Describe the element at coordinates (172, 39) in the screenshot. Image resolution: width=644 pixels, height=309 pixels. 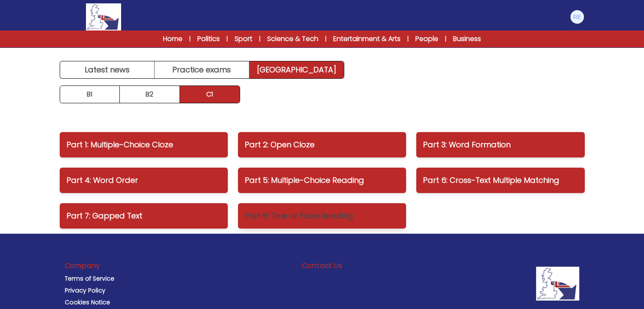
I see `a: Home` at that location.